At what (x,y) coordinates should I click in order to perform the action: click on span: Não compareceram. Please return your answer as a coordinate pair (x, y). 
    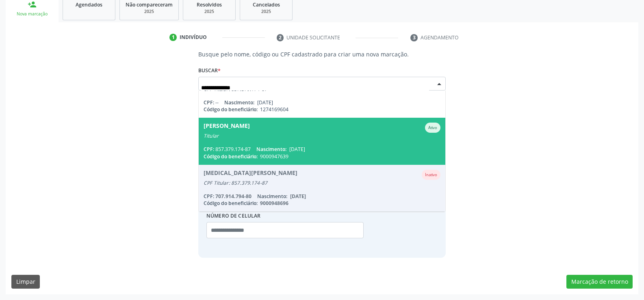
    Looking at the image, I should click on (149, 5).